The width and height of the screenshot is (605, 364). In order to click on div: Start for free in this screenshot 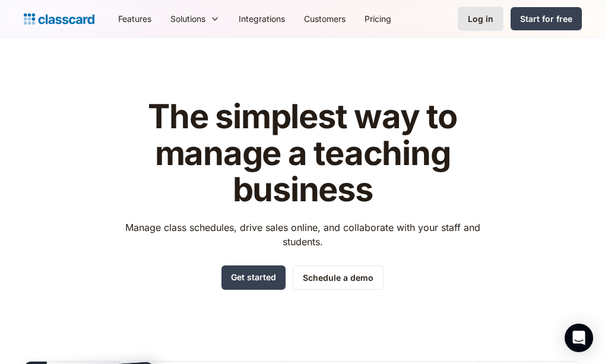, I will do `click(546, 18)`.